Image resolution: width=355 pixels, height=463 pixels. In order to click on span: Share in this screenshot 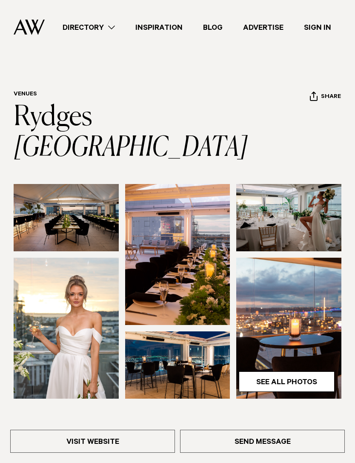, I will do `click(331, 97)`.